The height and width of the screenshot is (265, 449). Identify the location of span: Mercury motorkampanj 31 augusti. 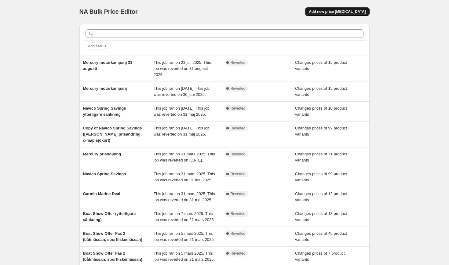
(108, 65).